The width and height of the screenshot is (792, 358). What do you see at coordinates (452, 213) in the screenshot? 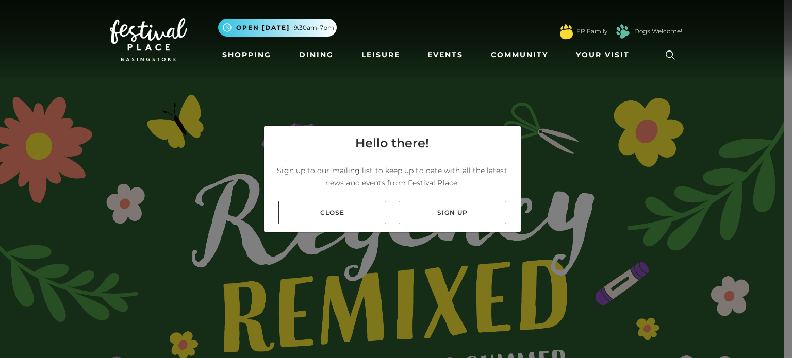
I see `a: Sign up` at bounding box center [452, 213].